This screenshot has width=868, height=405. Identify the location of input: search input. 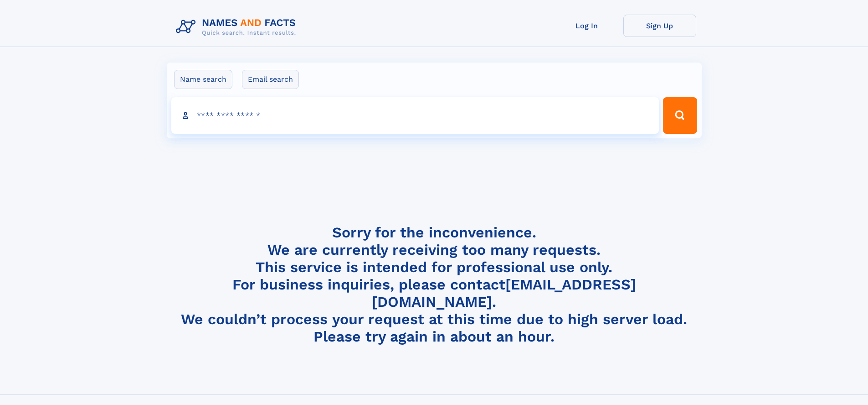
(415, 115).